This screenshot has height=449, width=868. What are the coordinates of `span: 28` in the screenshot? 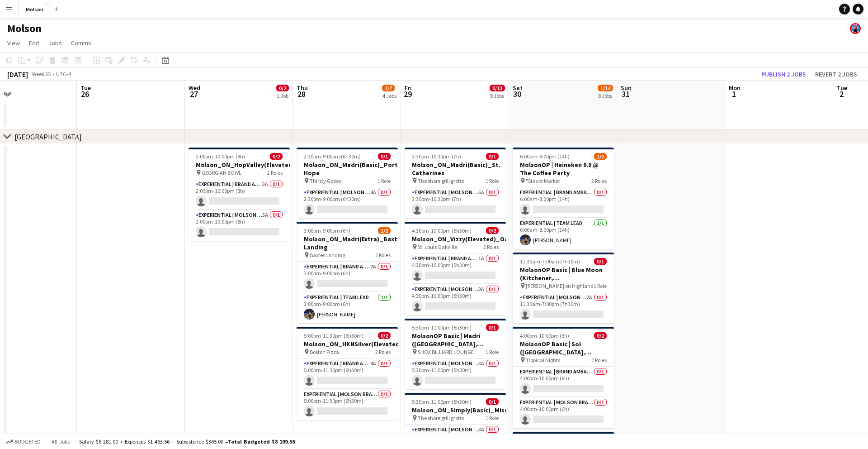 It's located at (301, 94).